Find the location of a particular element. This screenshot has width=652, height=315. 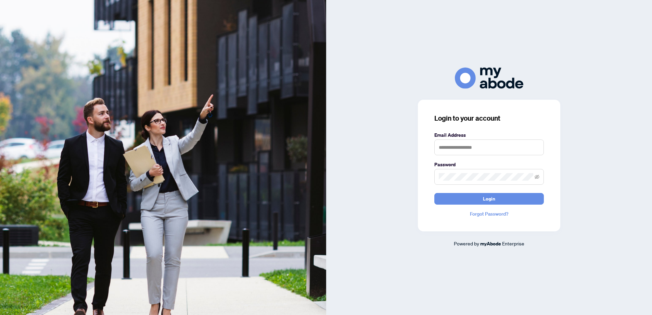

span: Login is located at coordinates (489, 199).